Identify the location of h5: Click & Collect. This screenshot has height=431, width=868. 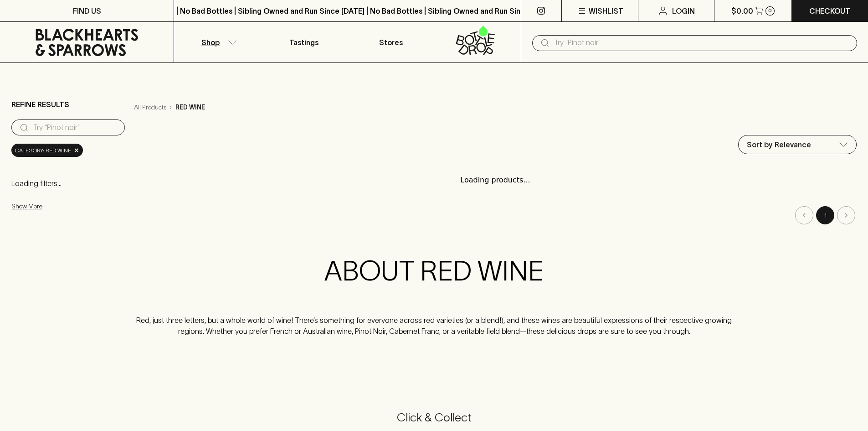
(434, 417).